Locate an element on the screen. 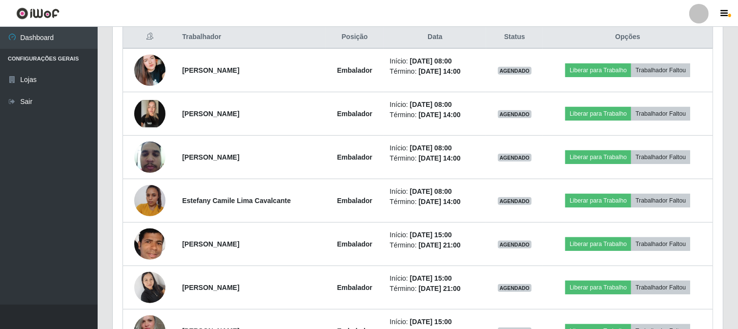  img: 1709861924003.jpeg is located at coordinates (150, 244).